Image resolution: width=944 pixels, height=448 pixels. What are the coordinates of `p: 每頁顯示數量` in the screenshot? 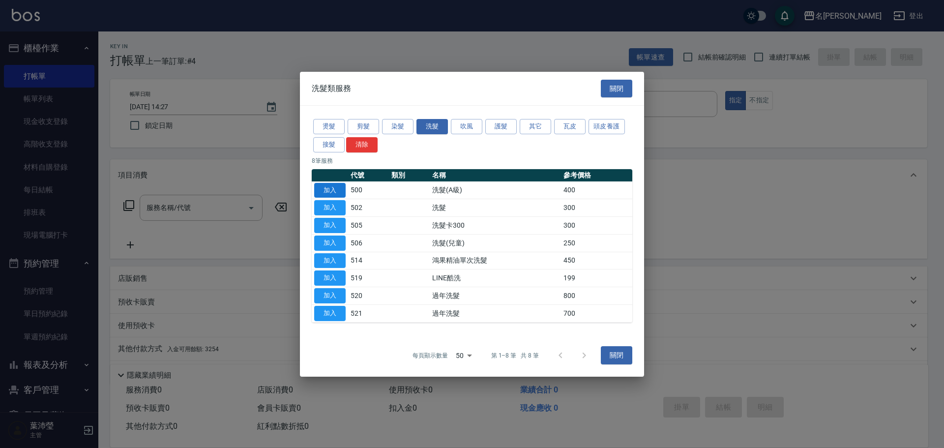 It's located at (430, 355).